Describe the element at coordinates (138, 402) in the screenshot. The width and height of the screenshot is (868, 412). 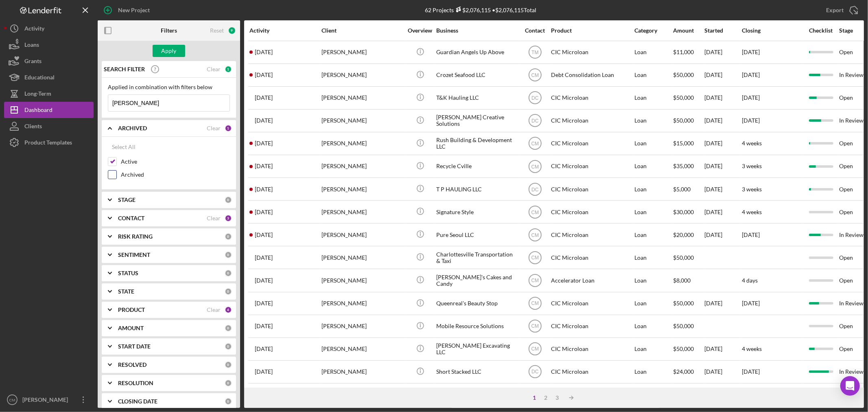
I see `b: CLOSING DATE` at that location.